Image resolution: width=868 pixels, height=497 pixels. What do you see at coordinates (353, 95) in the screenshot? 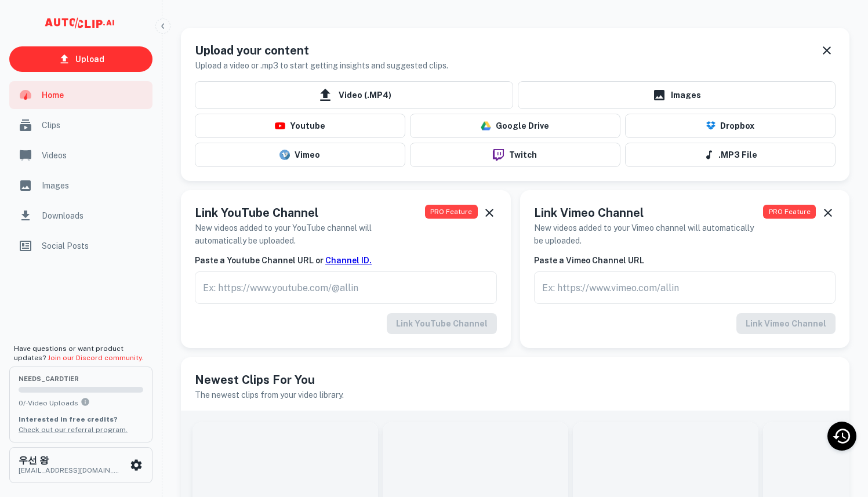
I see `span: Video (.MP4)` at bounding box center [353, 95].